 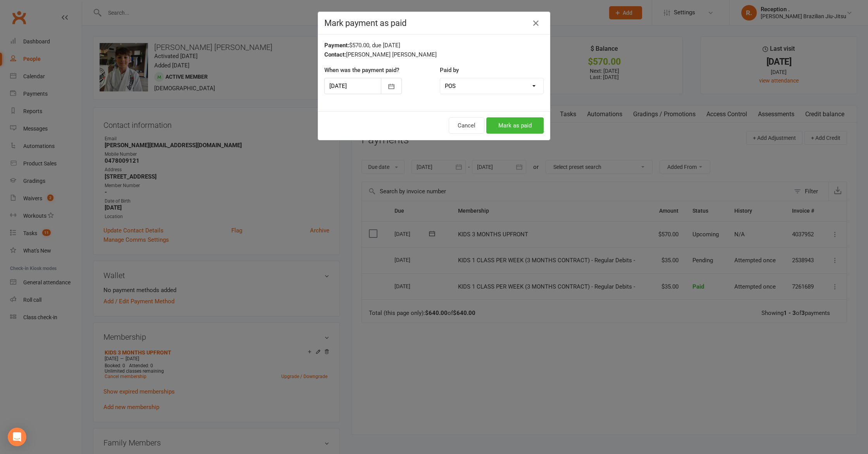 I want to click on label: Paid by, so click(x=449, y=70).